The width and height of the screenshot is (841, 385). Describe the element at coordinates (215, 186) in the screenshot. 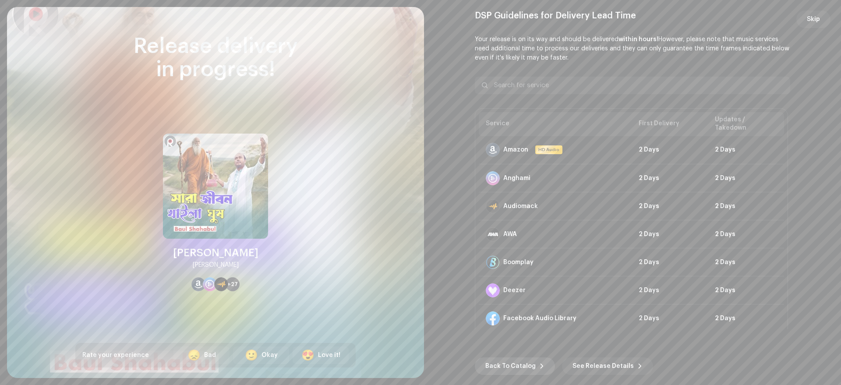

I see `img: 5bed2042-fb1b-4112-9237-eb88883d84d6` at that location.